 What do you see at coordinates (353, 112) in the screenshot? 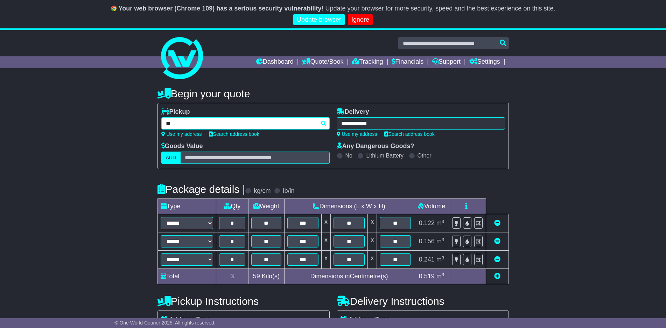
I see `label: Delivery` at bounding box center [353, 112].